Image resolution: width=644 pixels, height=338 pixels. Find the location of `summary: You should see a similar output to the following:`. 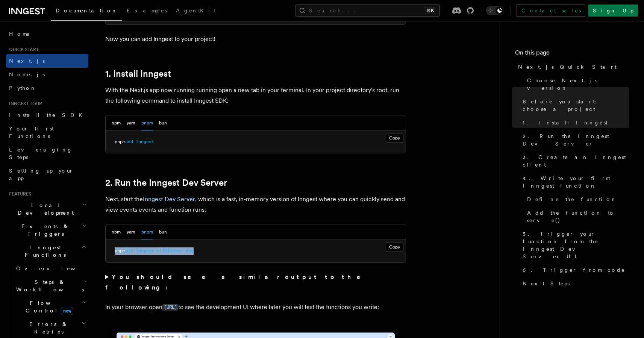

summary: You should see a similar output to the following: is located at coordinates (256, 282).